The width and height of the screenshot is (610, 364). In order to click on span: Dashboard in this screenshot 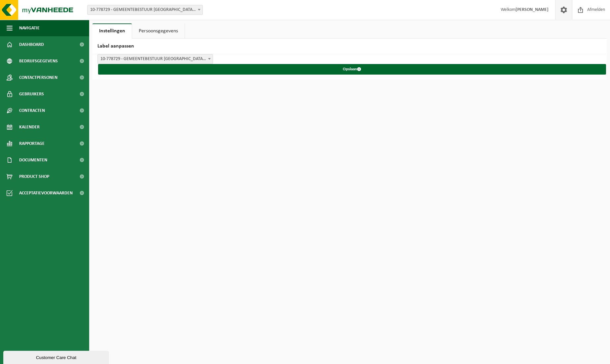, I will do `click(31, 45)`.